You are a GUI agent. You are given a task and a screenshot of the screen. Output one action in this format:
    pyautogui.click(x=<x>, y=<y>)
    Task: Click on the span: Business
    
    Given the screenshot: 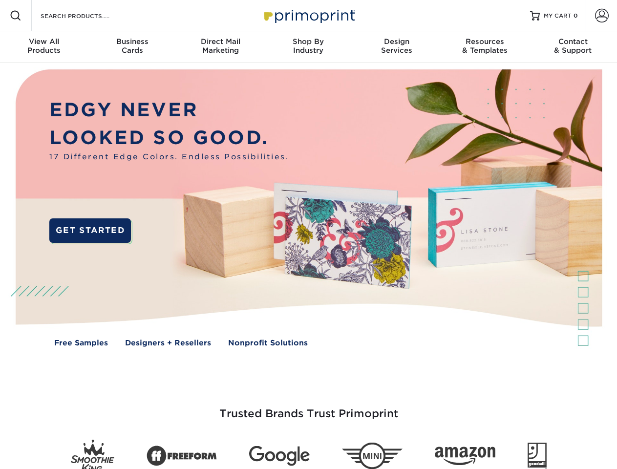 What is the action you would take?
    pyautogui.click(x=132, y=41)
    